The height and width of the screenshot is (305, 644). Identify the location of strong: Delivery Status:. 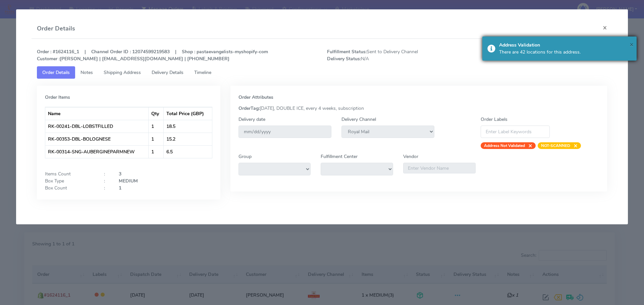
(343, 59).